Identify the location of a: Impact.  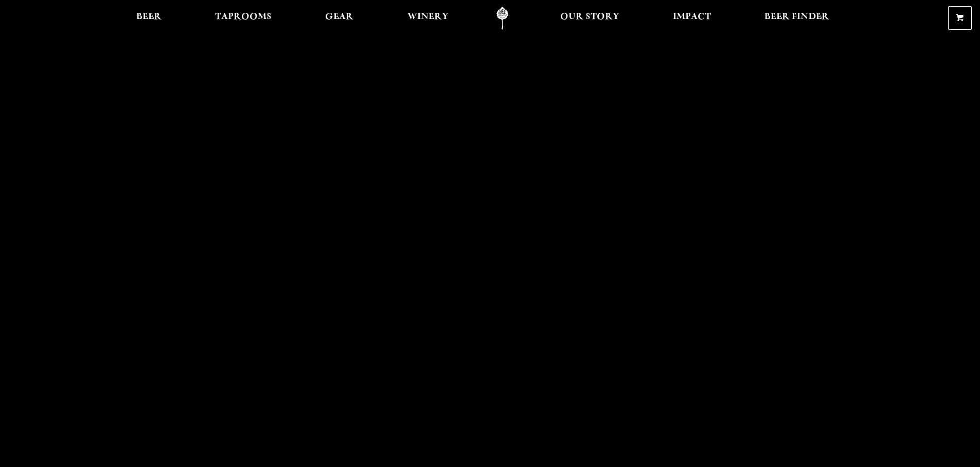
(692, 18).